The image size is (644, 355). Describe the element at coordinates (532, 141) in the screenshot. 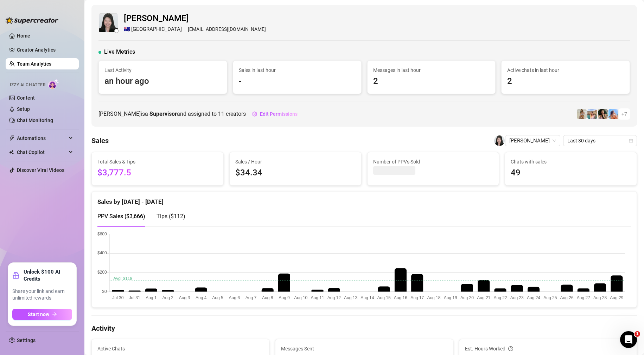

I see `span: Johaina Therese Gaspar` at that location.